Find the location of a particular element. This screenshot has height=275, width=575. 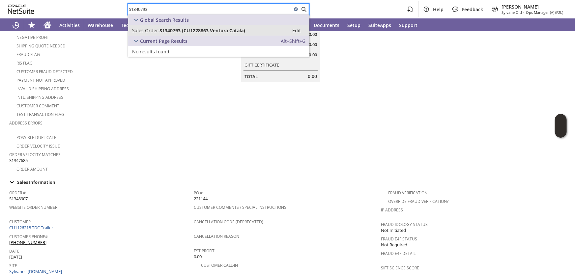

a: Test Transaction Flag is located at coordinates (40, 114).